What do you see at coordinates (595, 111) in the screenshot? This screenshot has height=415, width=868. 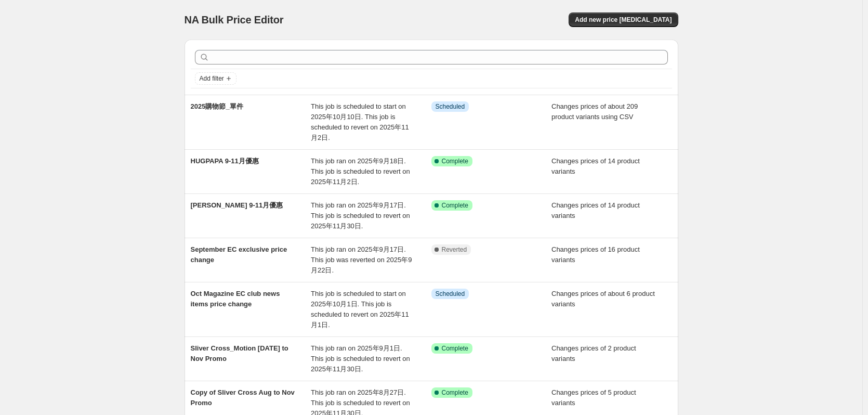 I see `span: Changes prices of about 209 product variants using CSV` at bounding box center [595, 111].